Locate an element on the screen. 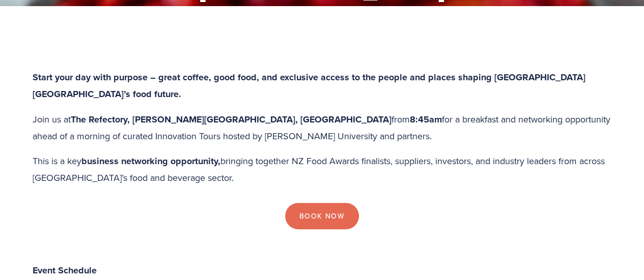 This screenshot has height=280, width=644. strong: business networking opportunity, is located at coordinates (150, 161).